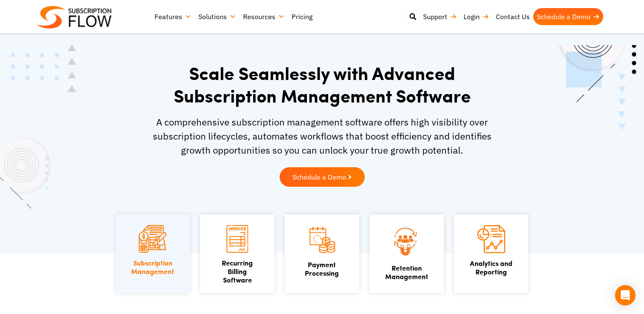 Image resolution: width=644 pixels, height=314 pixels. What do you see at coordinates (320, 177) in the screenshot?
I see `span: Schedule a Demo` at bounding box center [320, 177].